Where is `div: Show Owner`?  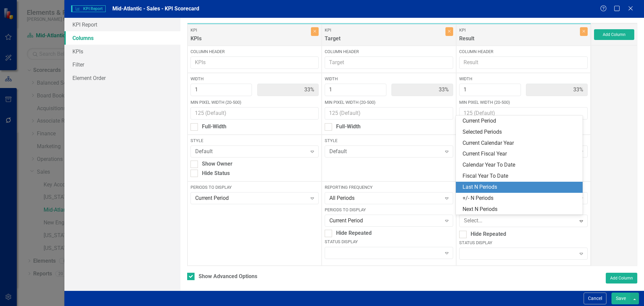 div: Show Owner is located at coordinates (217, 164).